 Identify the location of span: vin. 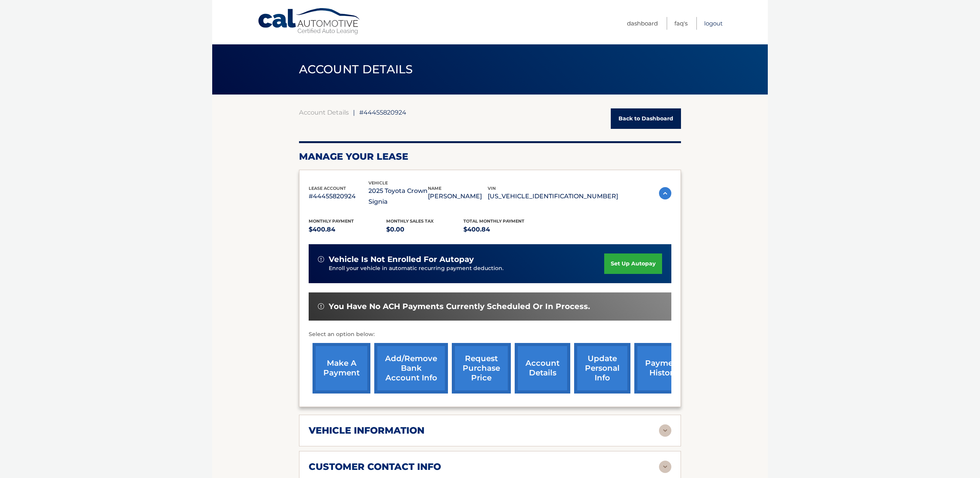
(491, 189).